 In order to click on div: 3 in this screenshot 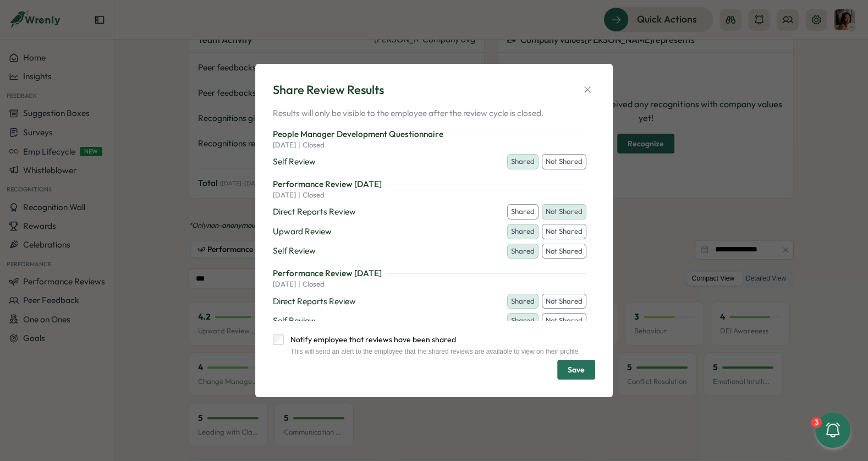, I will do `click(816, 422)`.